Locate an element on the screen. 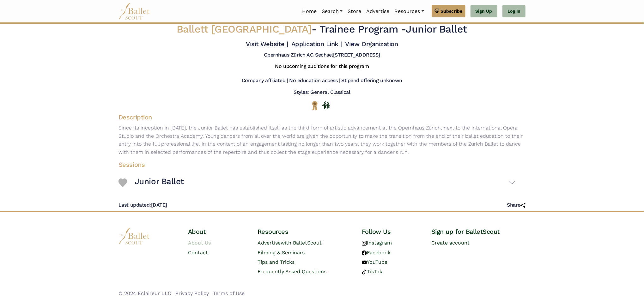 This screenshot has height=302, width=644. span: Subscribe is located at coordinates (452, 11).